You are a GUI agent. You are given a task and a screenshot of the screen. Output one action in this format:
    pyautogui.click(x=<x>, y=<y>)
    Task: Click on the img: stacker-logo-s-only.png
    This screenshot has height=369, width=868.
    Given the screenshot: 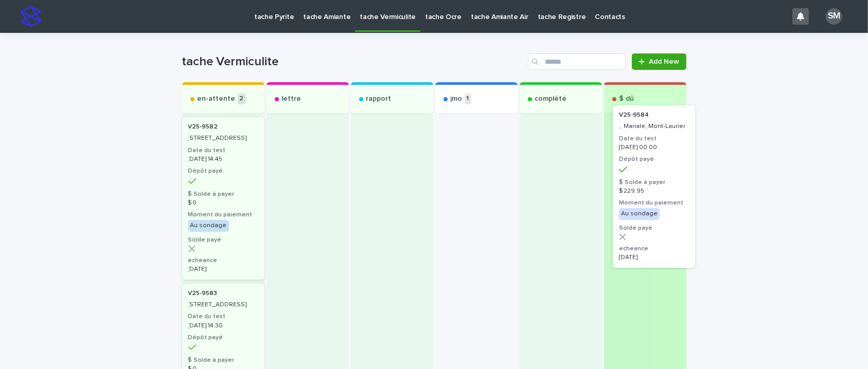 What is the action you would take?
    pyautogui.click(x=31, y=16)
    